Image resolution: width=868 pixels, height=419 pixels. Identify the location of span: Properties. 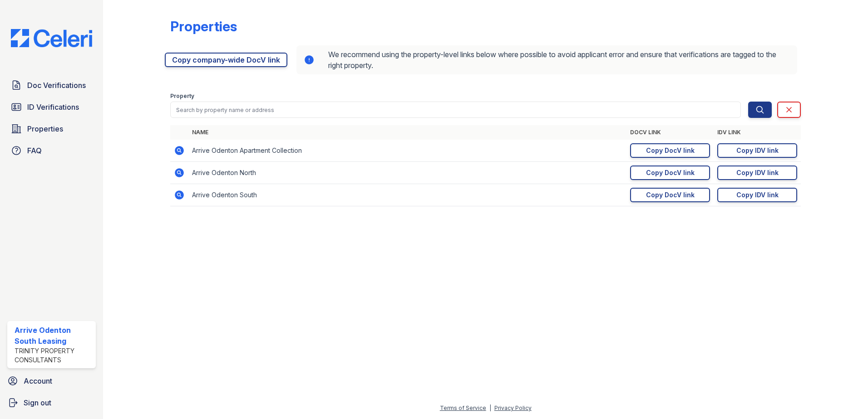
(45, 129).